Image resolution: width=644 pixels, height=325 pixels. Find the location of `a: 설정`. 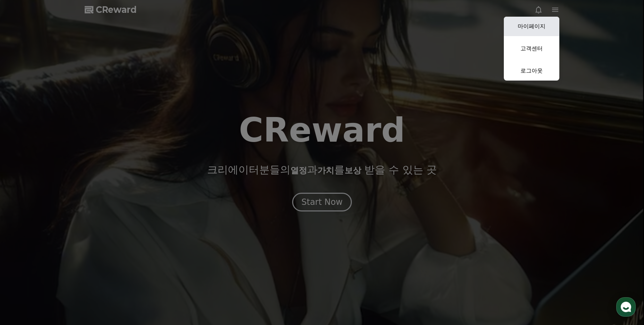

a: 설정 is located at coordinates (111, 229).